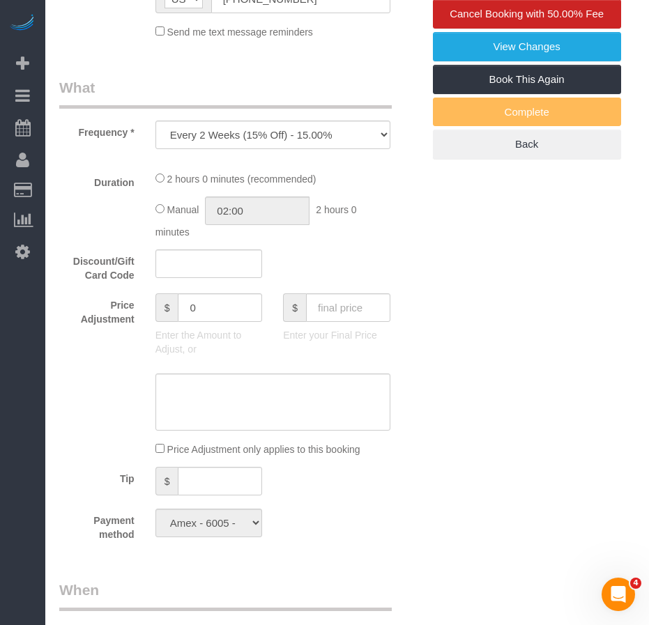 Image resolution: width=649 pixels, height=625 pixels. Describe the element at coordinates (240, 32) in the screenshot. I see `span: Send me text message reminders` at that location.